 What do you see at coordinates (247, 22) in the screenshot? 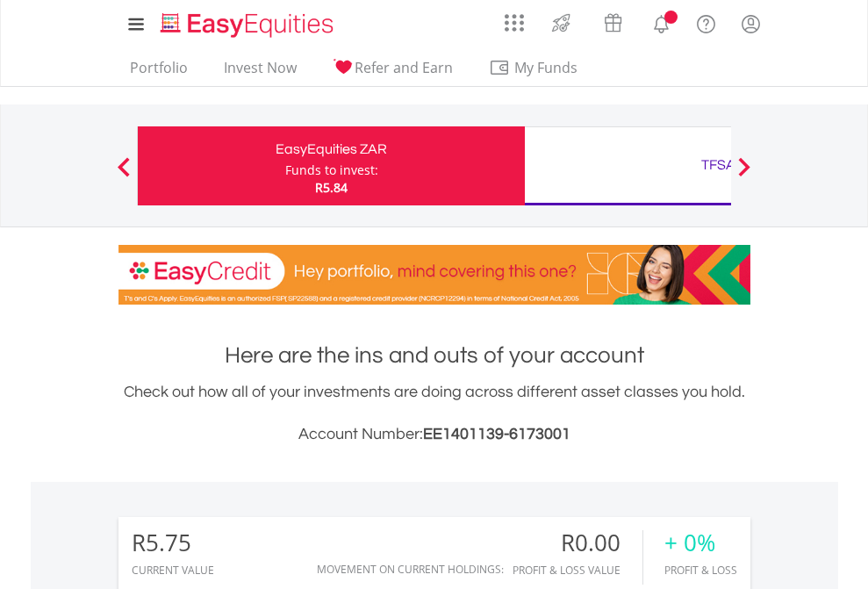
I see `a: Home page` at bounding box center [247, 22].